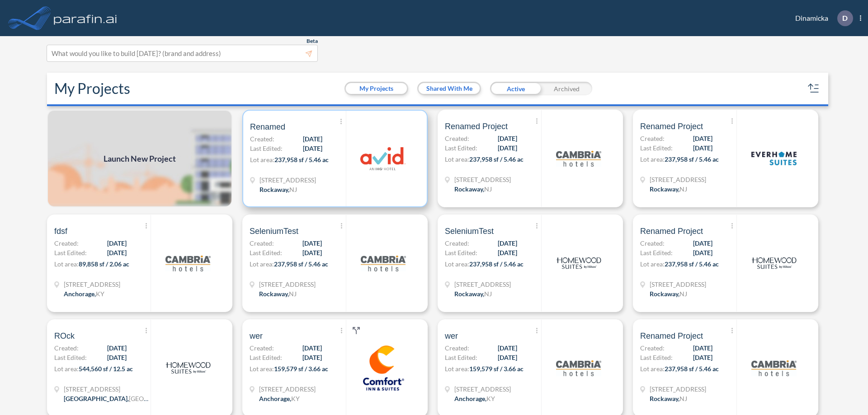 The width and height of the screenshot is (868, 415). I want to click on span: wer, so click(451, 336).